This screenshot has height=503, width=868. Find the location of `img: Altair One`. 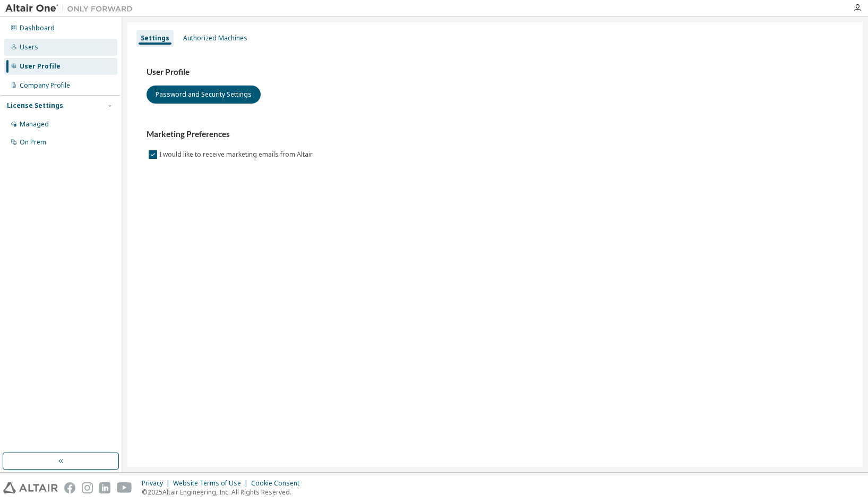

img: Altair One is located at coordinates (72, 9).